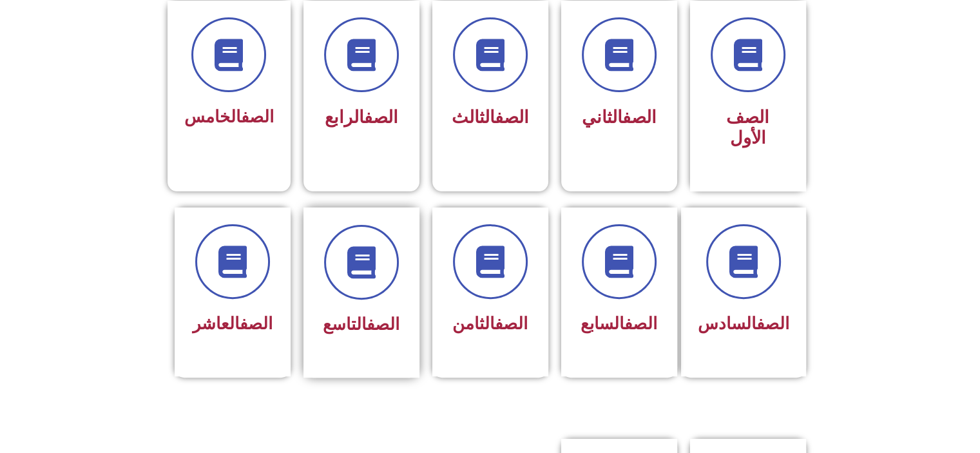 This screenshot has width=980, height=453. I want to click on span: السادس, so click(743, 323).